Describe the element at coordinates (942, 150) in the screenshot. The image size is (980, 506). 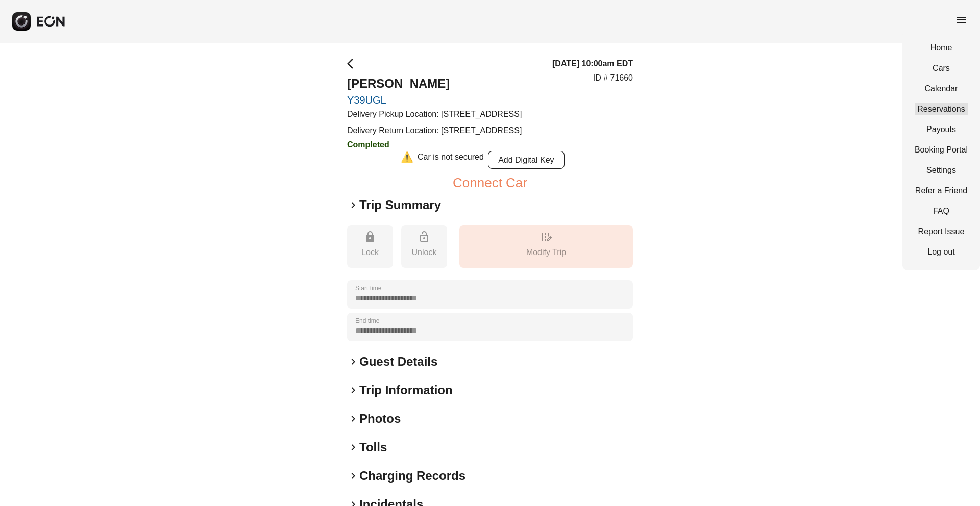
I see `a: Booking Portal` at that location.